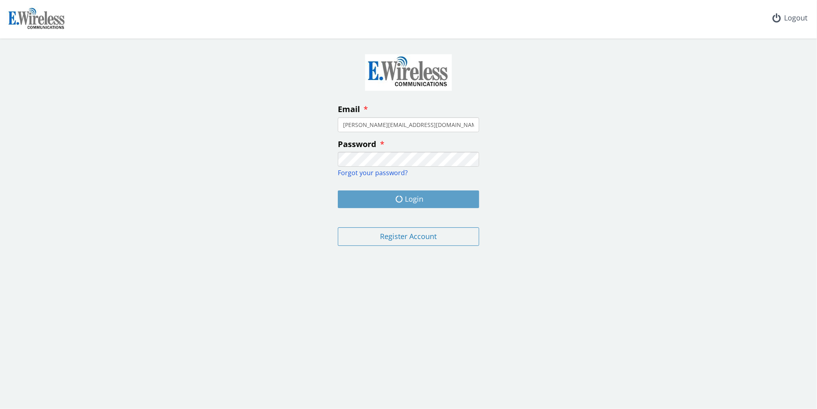 The height and width of the screenshot is (409, 817). I want to click on button: Login, so click(408, 199).